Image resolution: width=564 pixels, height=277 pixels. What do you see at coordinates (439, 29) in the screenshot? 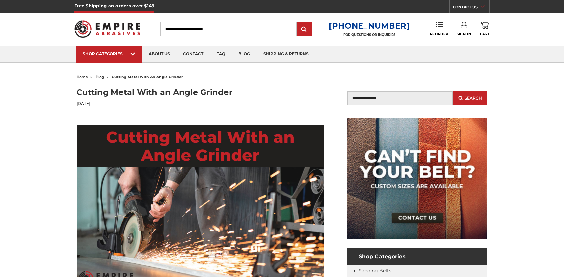
I see `a: Reorder` at bounding box center [439, 29].